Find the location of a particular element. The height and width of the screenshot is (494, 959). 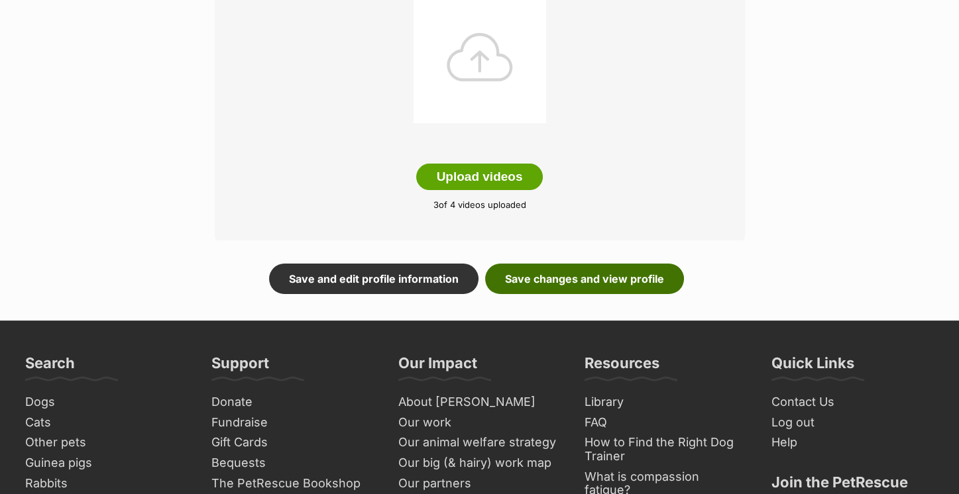

h3: Search is located at coordinates (50, 367).